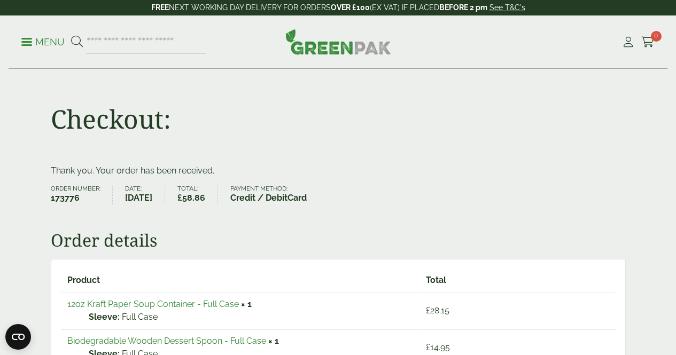 Image resolution: width=676 pixels, height=355 pixels. What do you see at coordinates (338, 42) in the screenshot?
I see `img: GreenPak Supplies` at bounding box center [338, 42].